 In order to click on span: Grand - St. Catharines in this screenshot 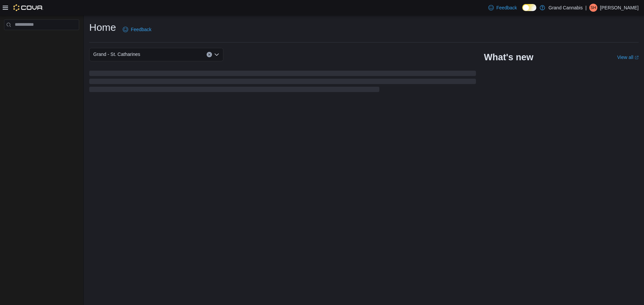, I will do `click(117, 54)`.